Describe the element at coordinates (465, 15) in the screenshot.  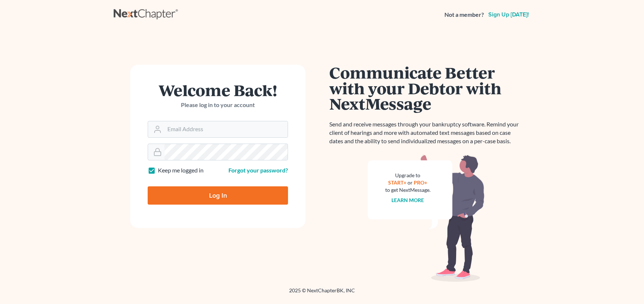
I see `strong: Not a member?` at that location.